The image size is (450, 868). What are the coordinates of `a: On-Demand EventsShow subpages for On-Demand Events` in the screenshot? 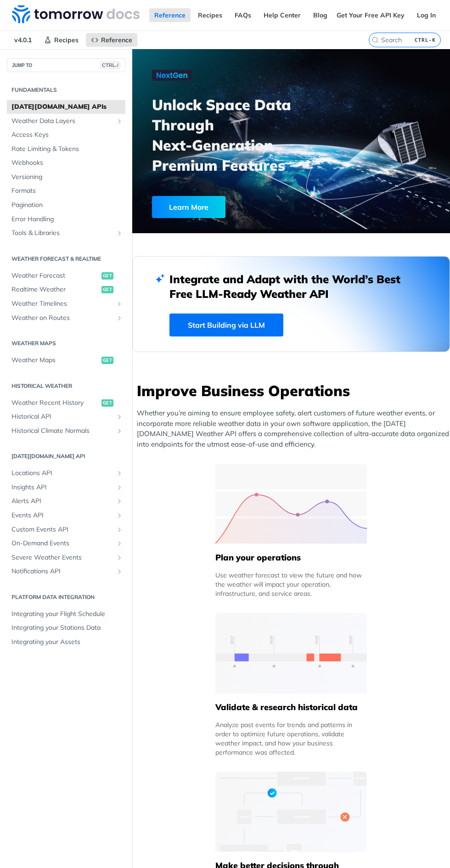 It's located at (66, 544).